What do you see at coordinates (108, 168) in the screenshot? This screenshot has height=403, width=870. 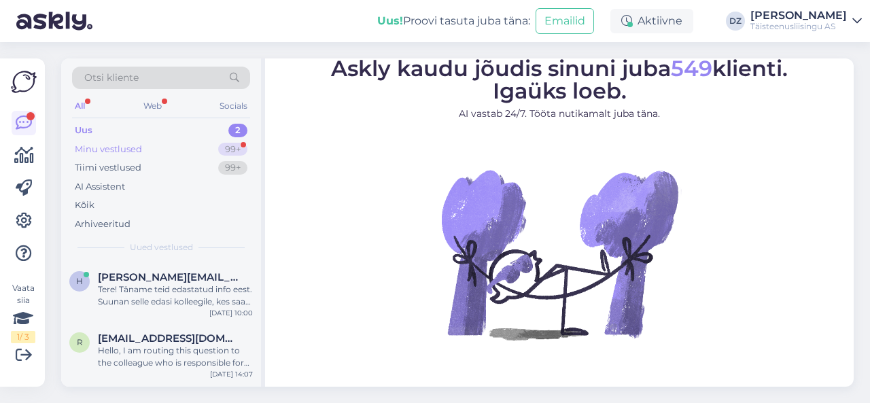 I see `div: Tiimi vestlused` at bounding box center [108, 168].